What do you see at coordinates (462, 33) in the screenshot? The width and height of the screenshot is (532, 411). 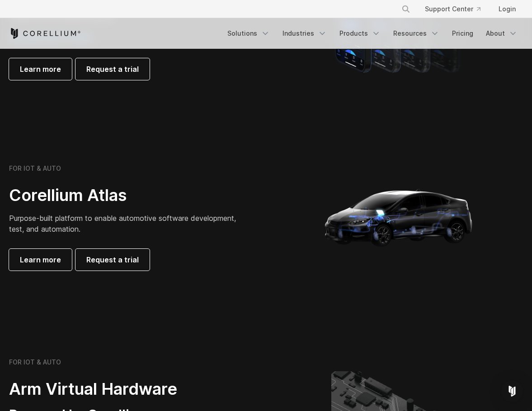 I see `a: Pricing` at bounding box center [462, 33].